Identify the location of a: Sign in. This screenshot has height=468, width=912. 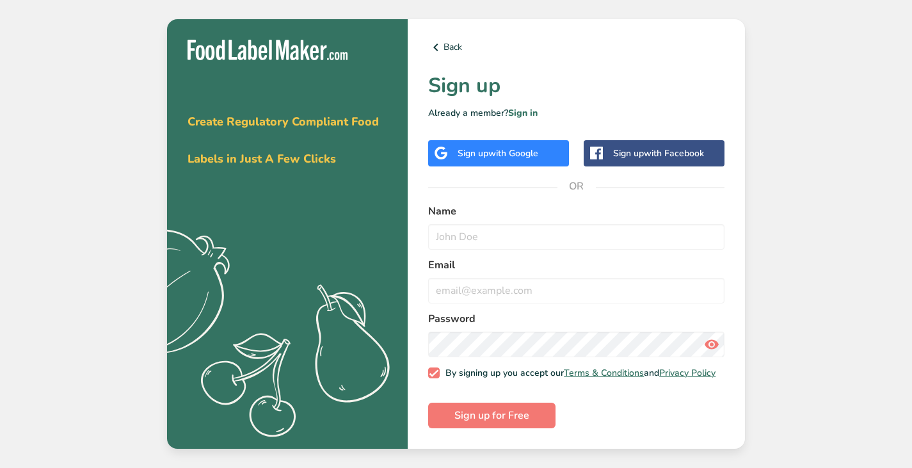
(523, 113).